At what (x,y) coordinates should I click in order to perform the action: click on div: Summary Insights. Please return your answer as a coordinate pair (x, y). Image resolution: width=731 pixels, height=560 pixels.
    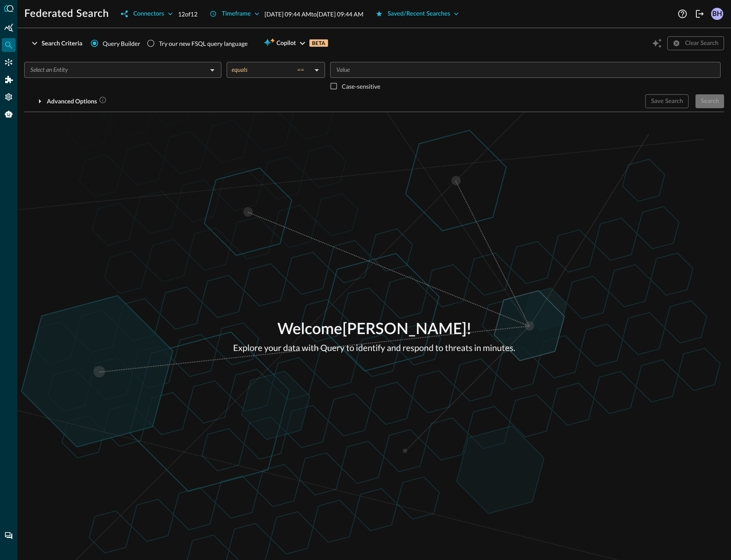
    Looking at the image, I should click on (9, 28).